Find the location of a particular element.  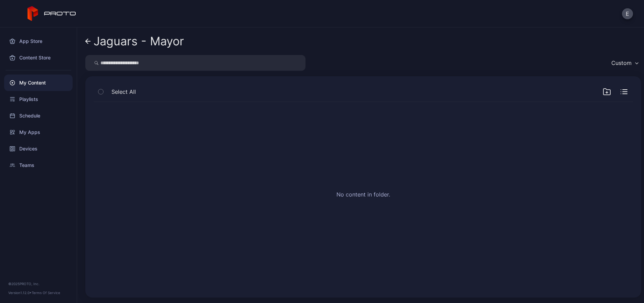

div: © 2025 PROTO, Inc. is located at coordinates (38, 284).